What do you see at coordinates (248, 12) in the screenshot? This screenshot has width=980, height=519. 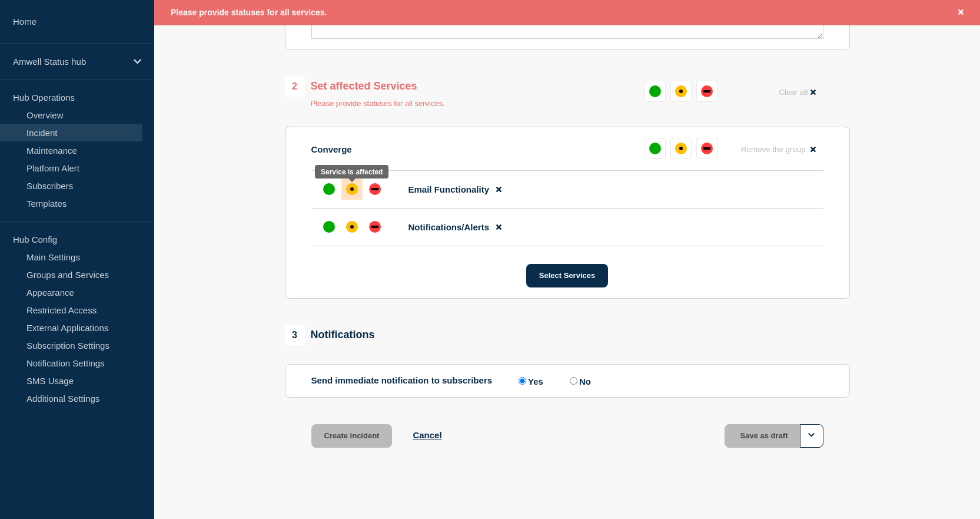 I see `span: Please provide statuses for all services.` at bounding box center [248, 12].